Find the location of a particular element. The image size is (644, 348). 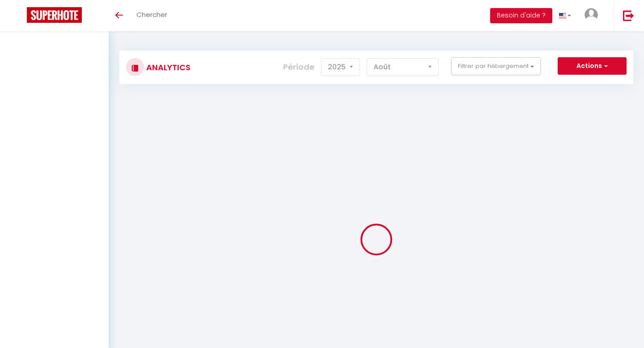

button: Filtrer par hébergement is located at coordinates (496, 66).